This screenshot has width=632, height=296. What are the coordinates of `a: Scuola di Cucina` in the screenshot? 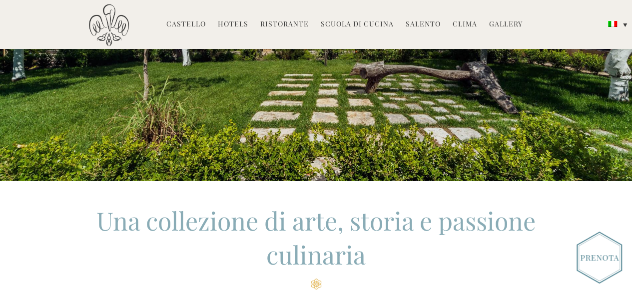 It's located at (357, 24).